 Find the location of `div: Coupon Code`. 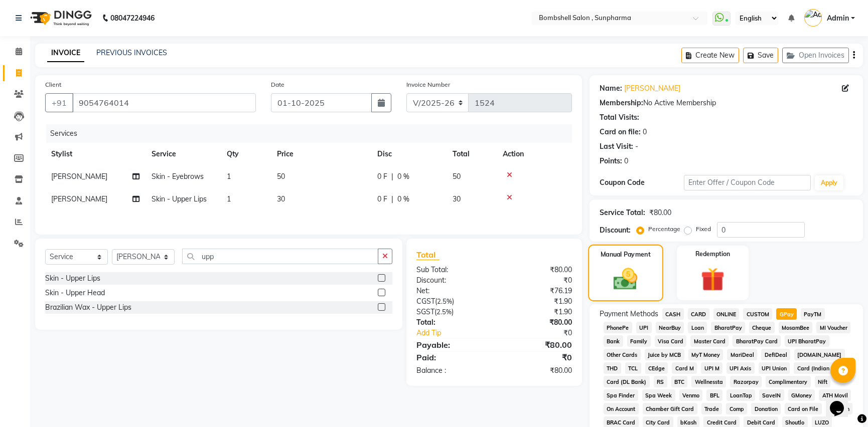

div: Coupon Code is located at coordinates (642, 183).